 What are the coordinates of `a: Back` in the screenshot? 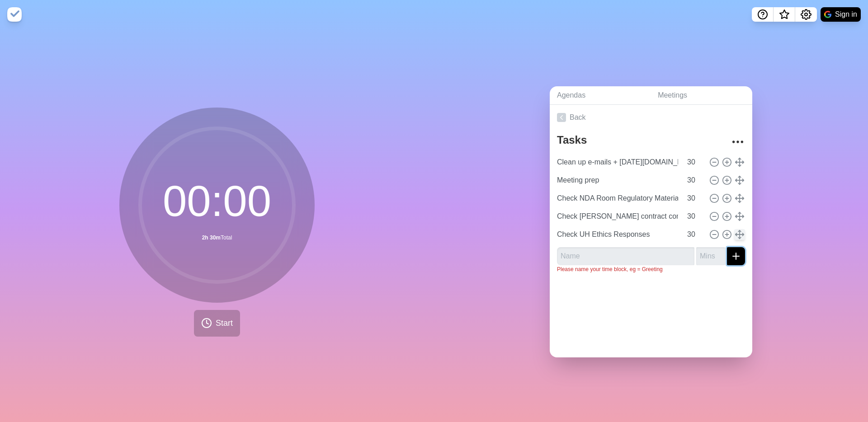 It's located at (651, 117).